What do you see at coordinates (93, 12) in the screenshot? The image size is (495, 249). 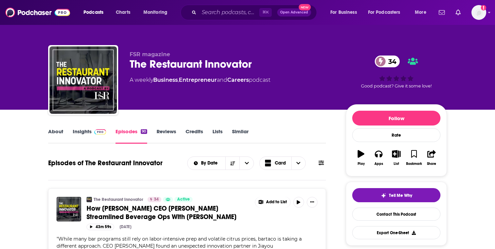 I see `span: Podcasts` at bounding box center [93, 12].